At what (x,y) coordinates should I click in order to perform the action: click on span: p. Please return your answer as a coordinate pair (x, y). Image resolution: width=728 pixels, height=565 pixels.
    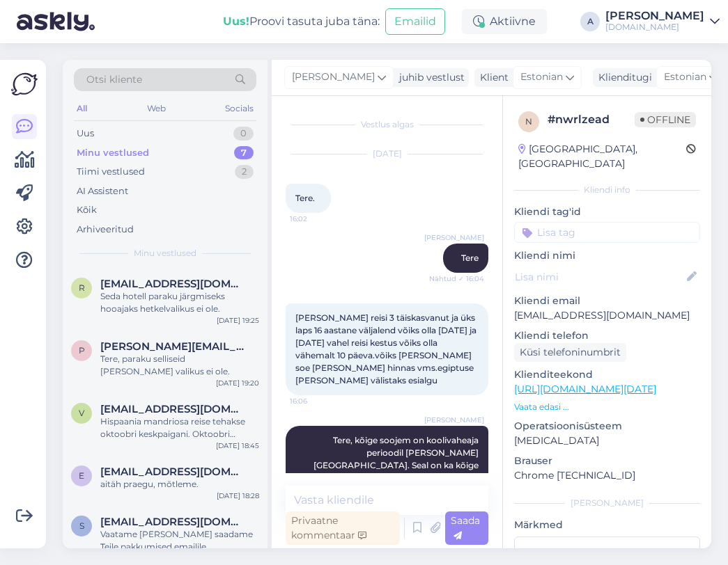
    Looking at the image, I should click on (81, 350).